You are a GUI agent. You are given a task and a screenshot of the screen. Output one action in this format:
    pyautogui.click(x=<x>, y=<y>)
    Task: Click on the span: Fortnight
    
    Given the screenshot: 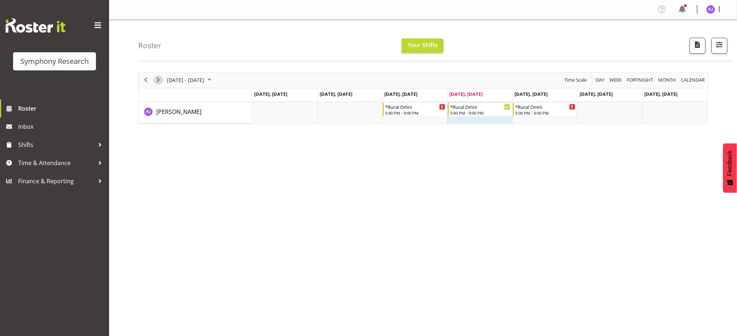 What is the action you would take?
    pyautogui.click(x=640, y=80)
    